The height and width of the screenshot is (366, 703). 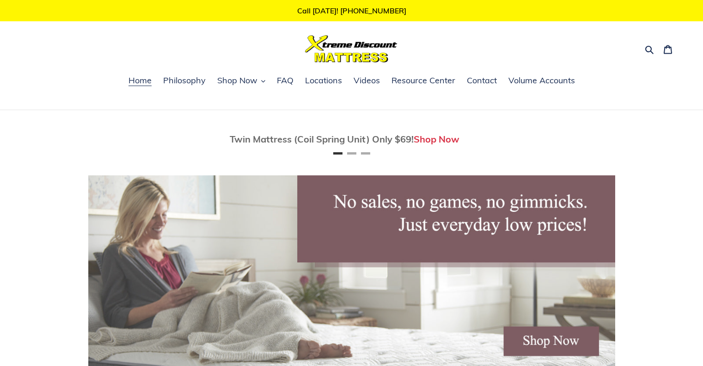 What do you see at coordinates (184, 81) in the screenshot?
I see `a: Philosophy` at bounding box center [184, 81].